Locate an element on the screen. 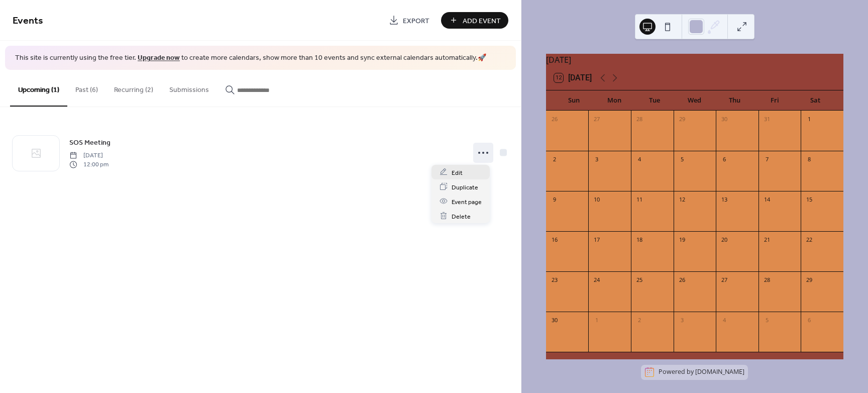 The image size is (868, 393). div: 7 is located at coordinates (767, 160).